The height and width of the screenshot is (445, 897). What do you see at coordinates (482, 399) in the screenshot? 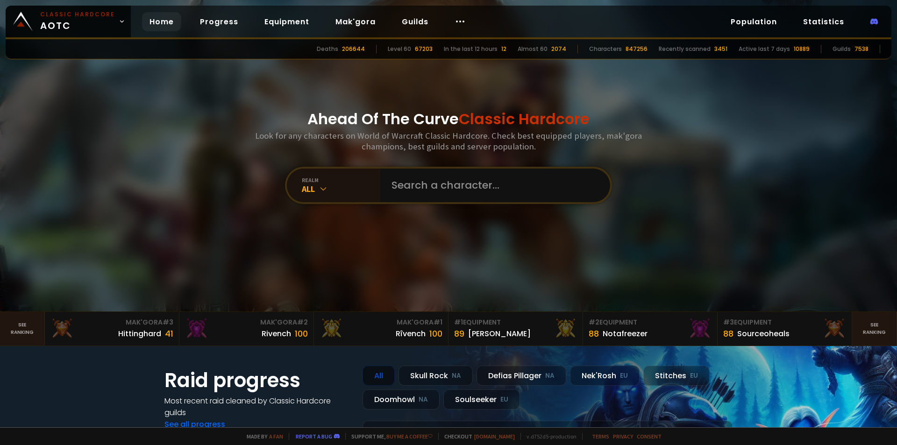
I see `div: Soulseeker` at bounding box center [482, 399].